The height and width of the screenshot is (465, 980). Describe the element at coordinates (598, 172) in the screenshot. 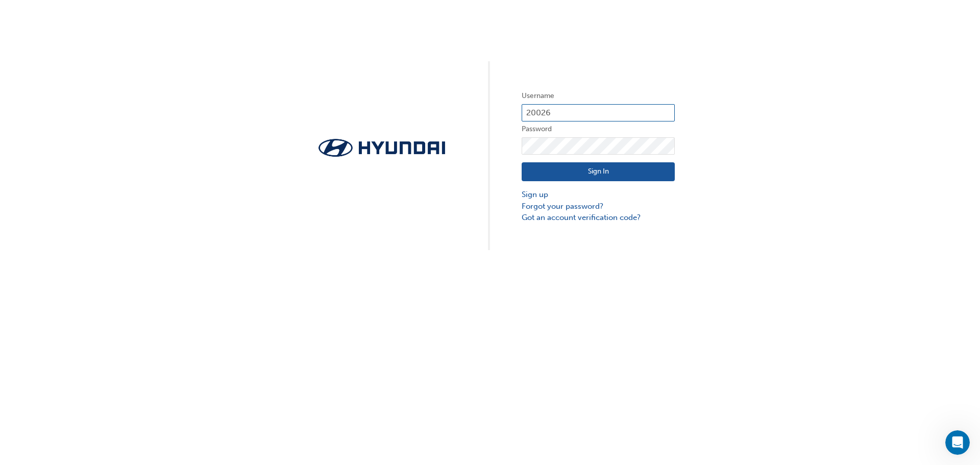

I see `button: Sign In` at that location.